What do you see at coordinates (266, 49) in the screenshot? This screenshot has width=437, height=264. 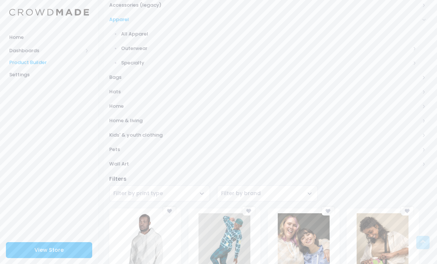 I see `span: Outerwear` at bounding box center [266, 49].